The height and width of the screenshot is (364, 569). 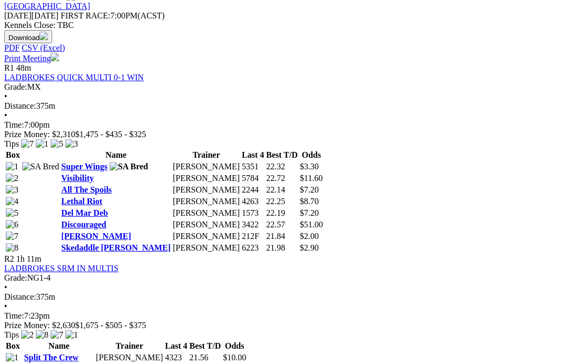 I want to click on span: 48m, so click(x=24, y=67).